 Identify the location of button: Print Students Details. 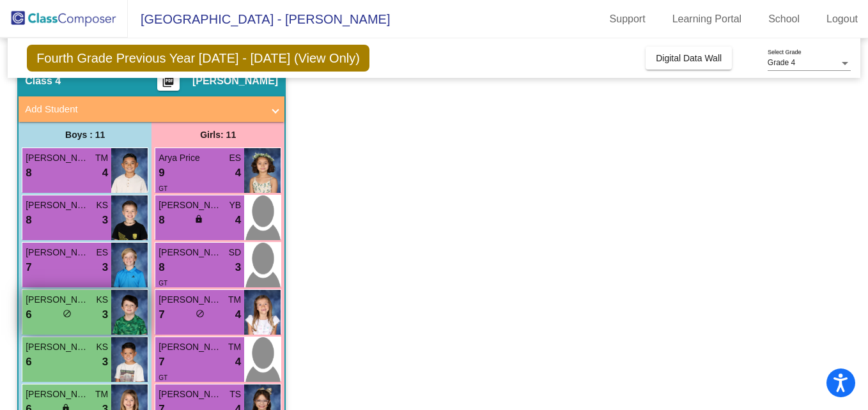
(168, 81).